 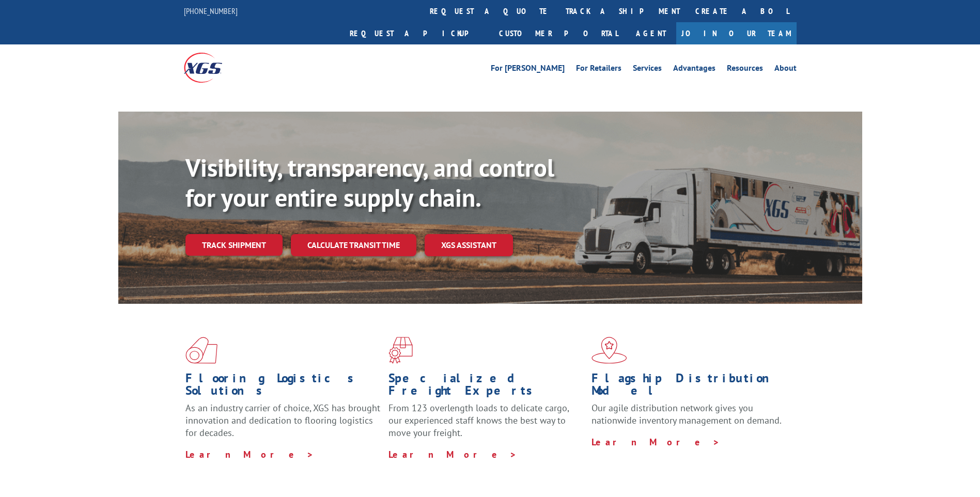 I want to click on h1: Flooring Logistics Solutions, so click(x=283, y=387).